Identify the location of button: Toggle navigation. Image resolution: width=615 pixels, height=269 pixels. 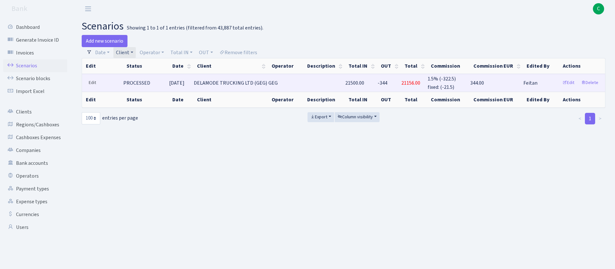
(88, 9).